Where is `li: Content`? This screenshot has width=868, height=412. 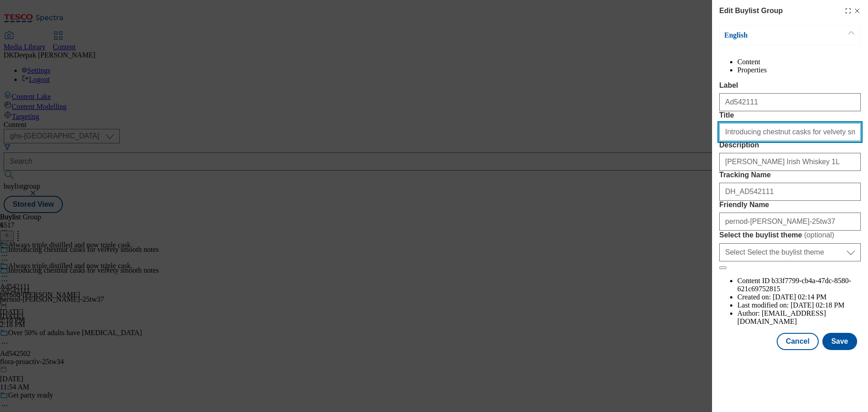
li: Content is located at coordinates (799, 62).